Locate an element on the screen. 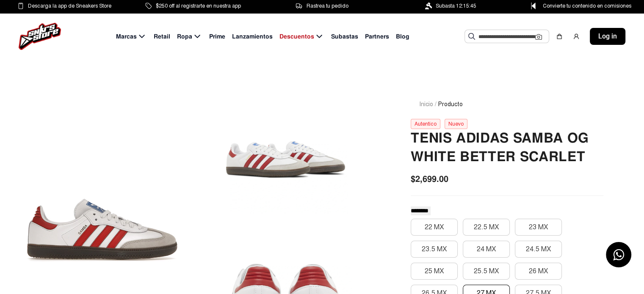 Image resolution: width=644 pixels, height=294 pixels. span: Producto is located at coordinates (450, 104).